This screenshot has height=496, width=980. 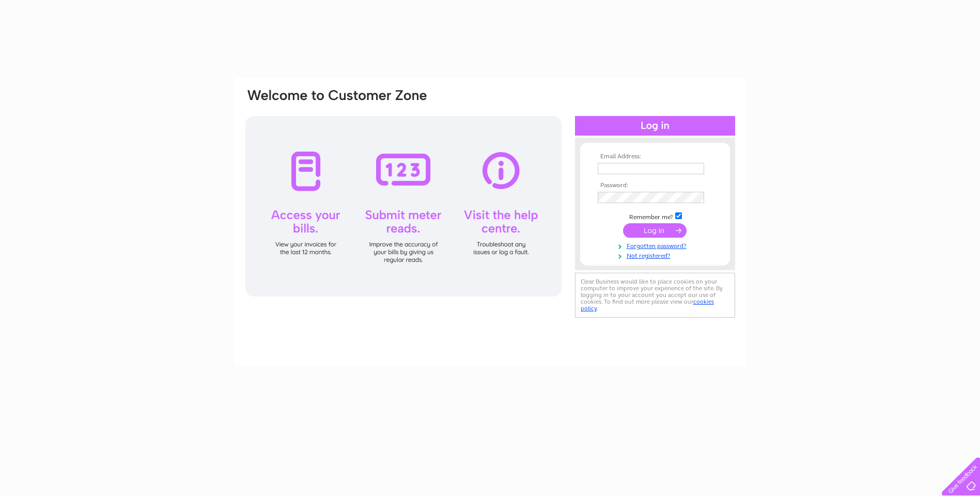 What do you see at coordinates (647, 305) in the screenshot?
I see `a: cookies policy` at bounding box center [647, 305].